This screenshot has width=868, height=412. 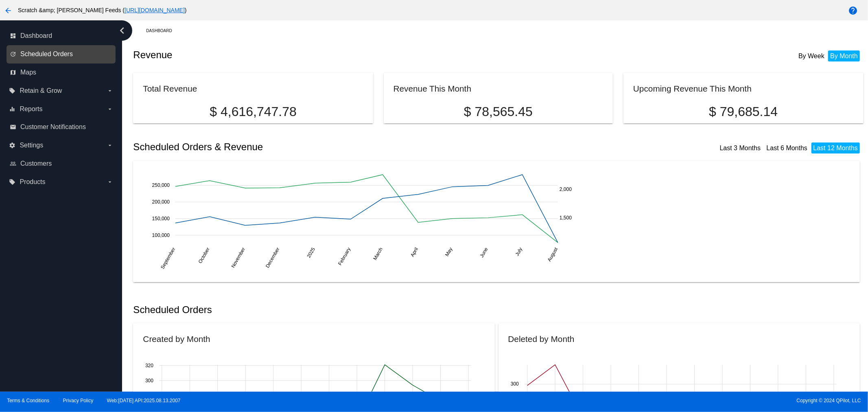 What do you see at coordinates (12, 146) in the screenshot?
I see `i: settings` at bounding box center [12, 146].